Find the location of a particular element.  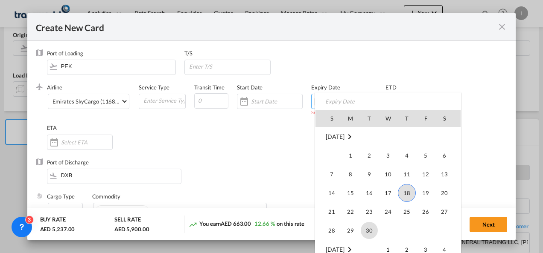

td: Thursday September 11 2025 is located at coordinates (406, 174).